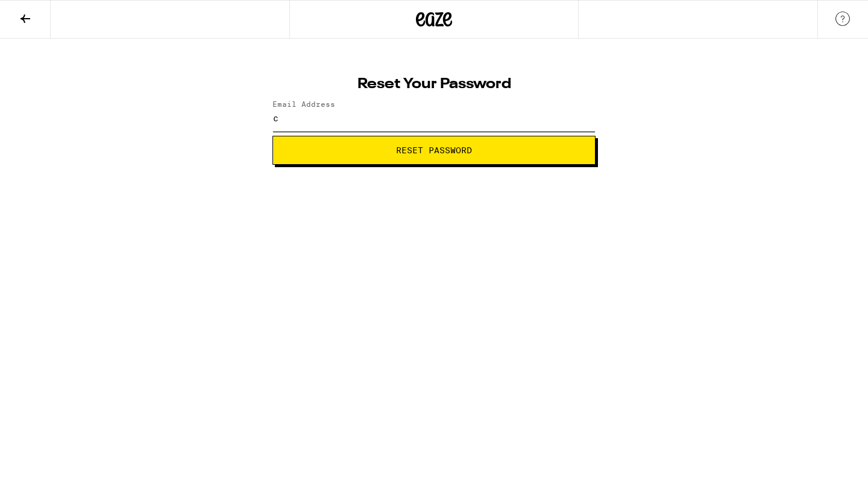  What do you see at coordinates (47, 13) in the screenshot?
I see `span: Hi. Need any help?` at bounding box center [47, 13].